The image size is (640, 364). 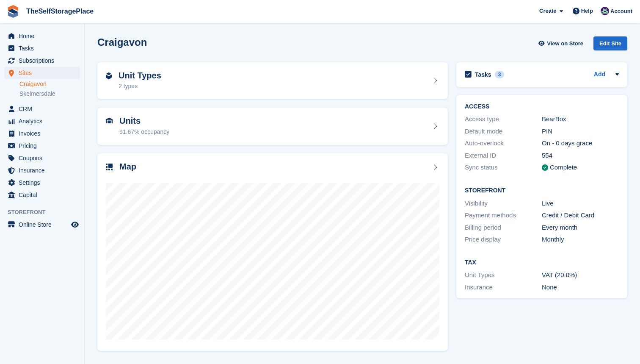 What do you see at coordinates (504, 131) in the screenshot?
I see `div: Default mode` at bounding box center [504, 131].